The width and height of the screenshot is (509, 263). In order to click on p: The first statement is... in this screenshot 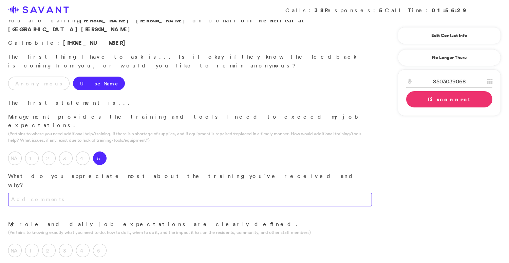, I will do `click(190, 103)`.